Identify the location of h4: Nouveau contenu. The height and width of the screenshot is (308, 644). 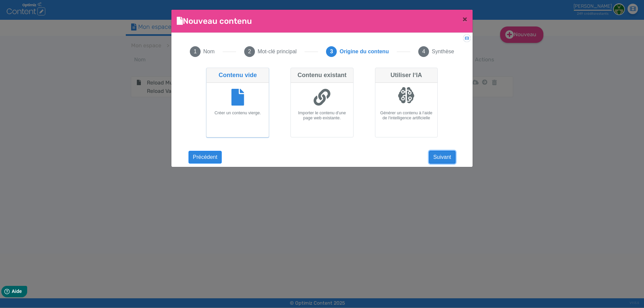
(215, 21).